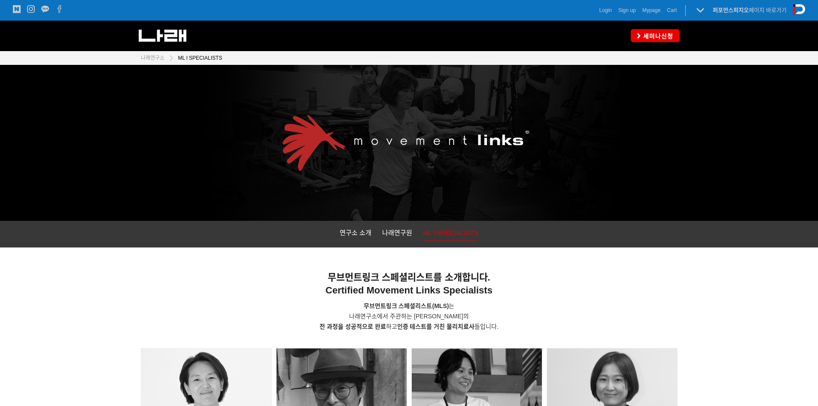 The width and height of the screenshot is (818, 406). I want to click on a: 나래연구소, so click(152, 58).